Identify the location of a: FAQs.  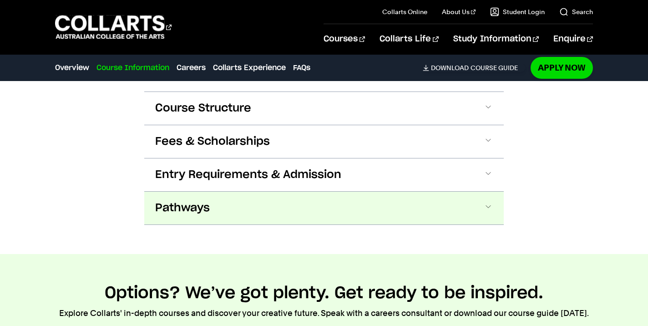
(302, 68).